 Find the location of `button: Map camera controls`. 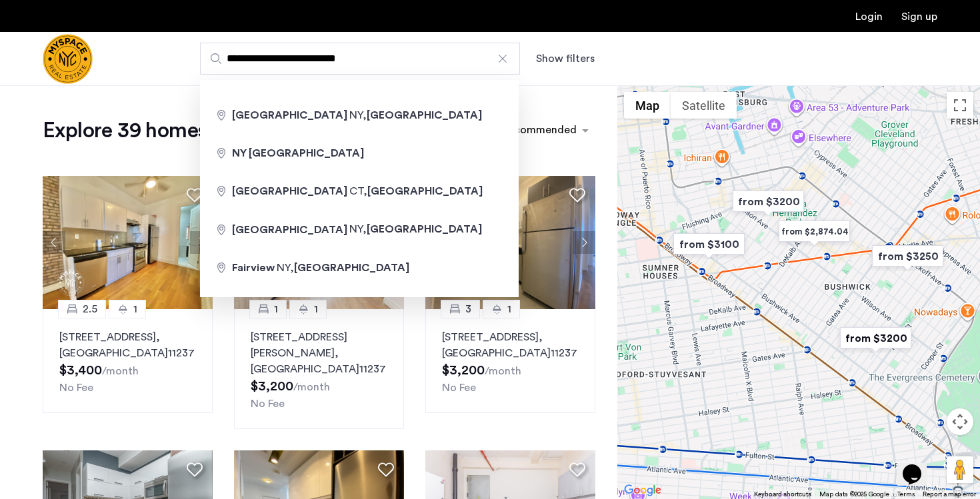

button: Map camera controls is located at coordinates (960, 422).